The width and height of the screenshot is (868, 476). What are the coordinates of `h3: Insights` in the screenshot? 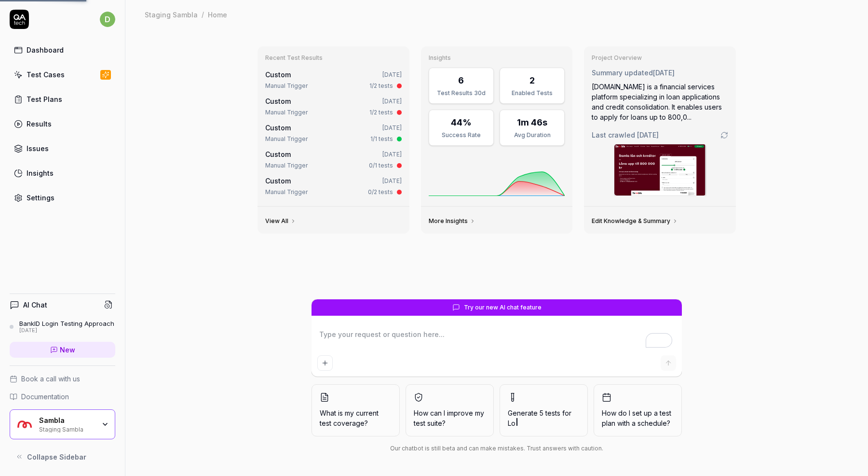 It's located at (497, 58).